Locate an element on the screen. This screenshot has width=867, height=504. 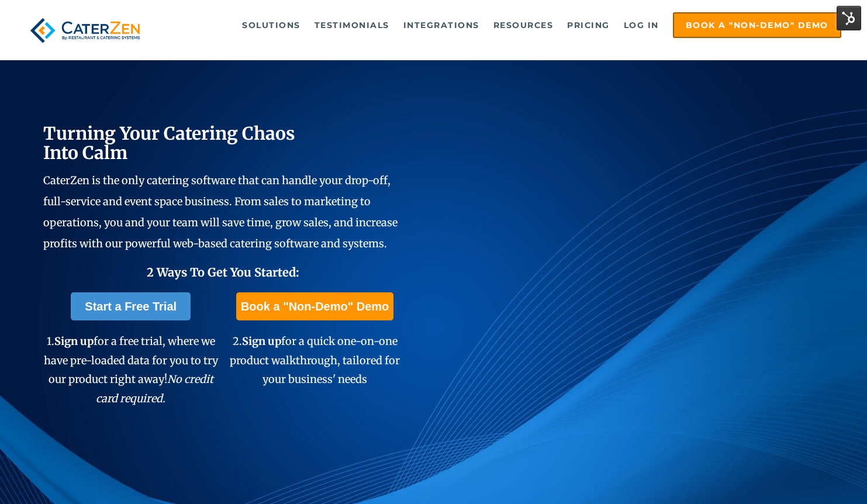
span: Turning Your Catering Chaos Into Calm is located at coordinates (169, 143).